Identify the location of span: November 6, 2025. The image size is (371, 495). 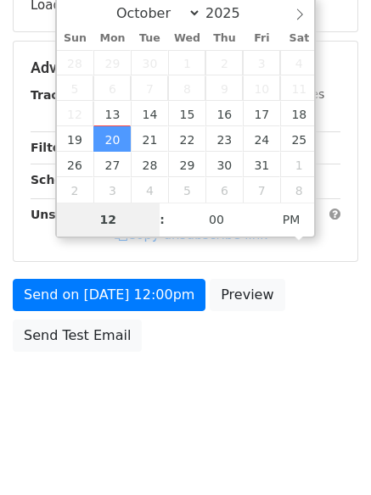
(224, 190).